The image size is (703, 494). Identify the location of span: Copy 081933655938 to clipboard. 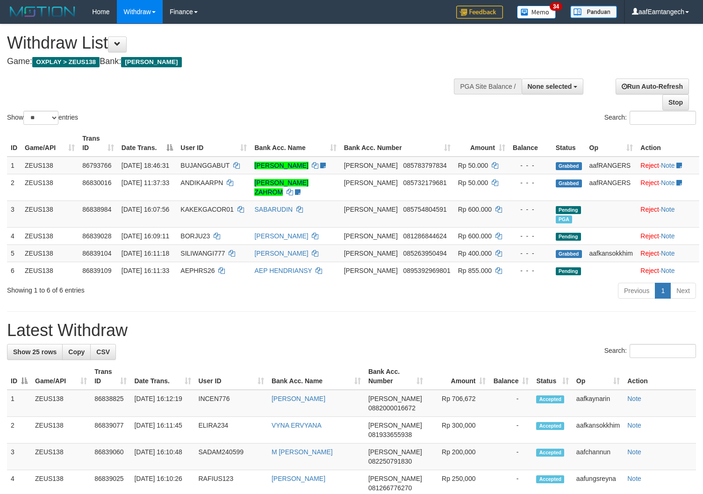
(390, 435).